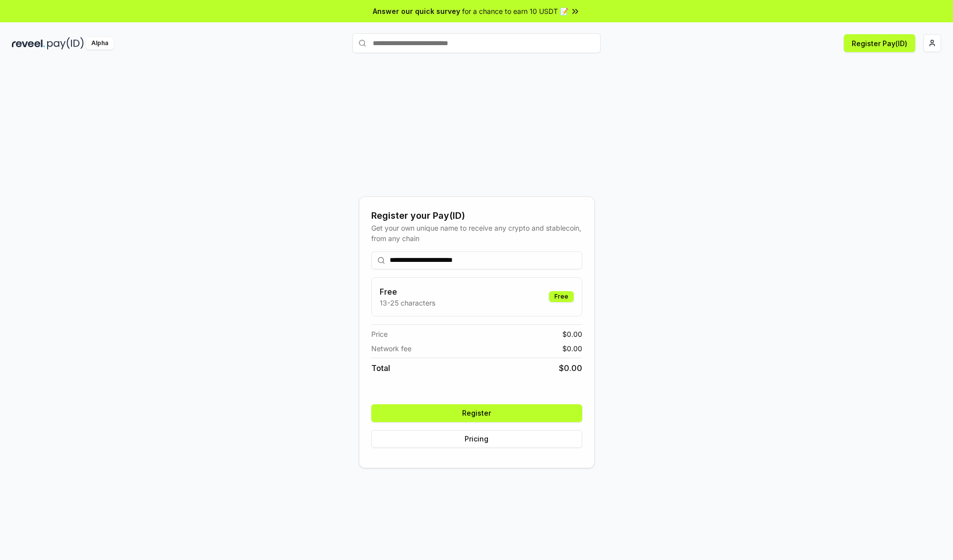 The image size is (953, 560). What do you see at coordinates (879, 43) in the screenshot?
I see `button: Register Pay(ID)` at bounding box center [879, 43].